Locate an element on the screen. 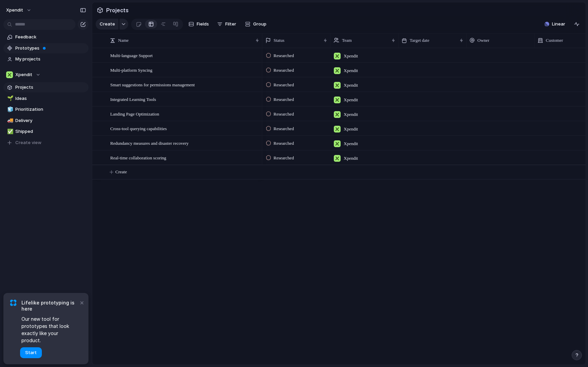  span: Redundancy measures and disaster recovery is located at coordinates (149, 143).